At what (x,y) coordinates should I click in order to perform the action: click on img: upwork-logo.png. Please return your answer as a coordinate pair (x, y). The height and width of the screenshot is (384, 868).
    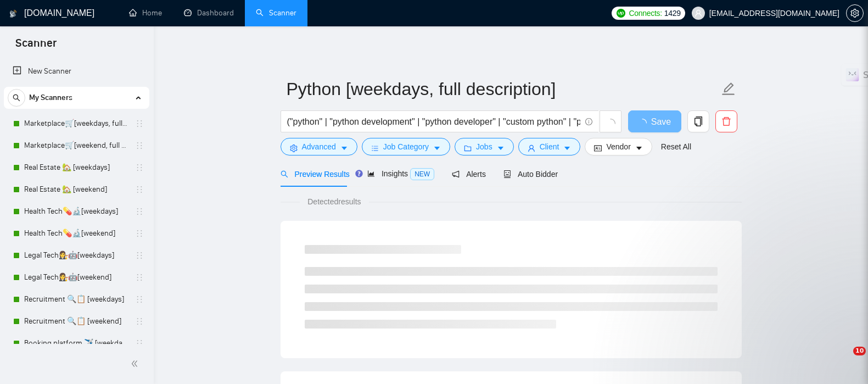
    Looking at the image, I should click on (621, 13).